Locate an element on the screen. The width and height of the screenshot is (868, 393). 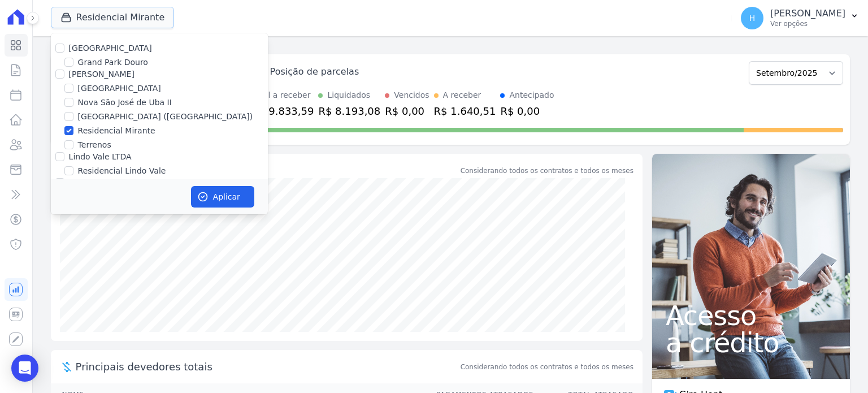
div: A receber is located at coordinates (462, 95).